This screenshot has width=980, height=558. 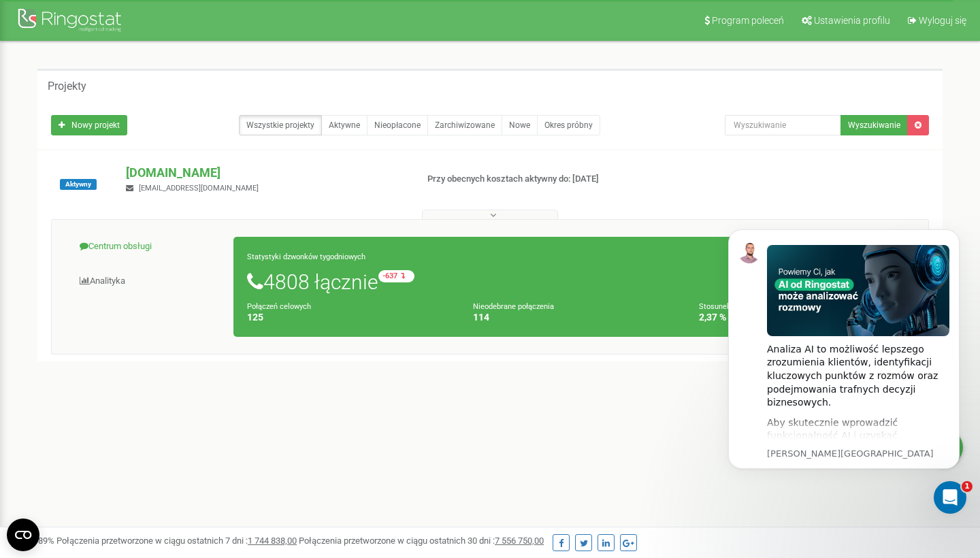 I want to click on a: Zarchiwizowane, so click(x=465, y=125).